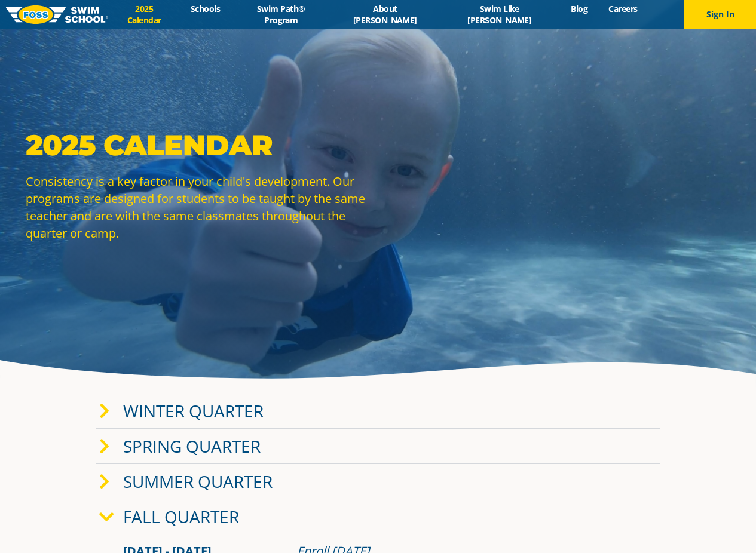 The width and height of the screenshot is (756, 553). Describe the element at coordinates (181, 516) in the screenshot. I see `a: Fall Quarter` at that location.